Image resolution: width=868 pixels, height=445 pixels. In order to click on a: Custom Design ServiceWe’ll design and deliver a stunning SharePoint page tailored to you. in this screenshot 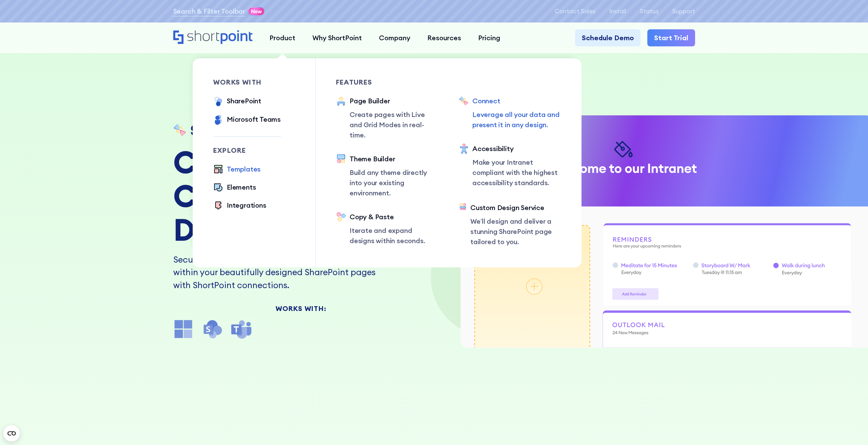, I will do `click(510, 224)`.